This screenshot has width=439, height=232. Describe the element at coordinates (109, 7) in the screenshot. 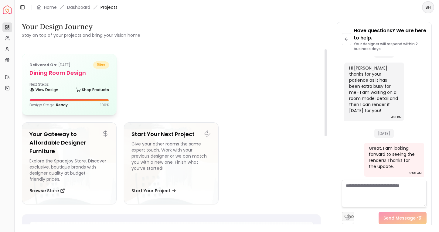

I see `span: Projects` at that location.